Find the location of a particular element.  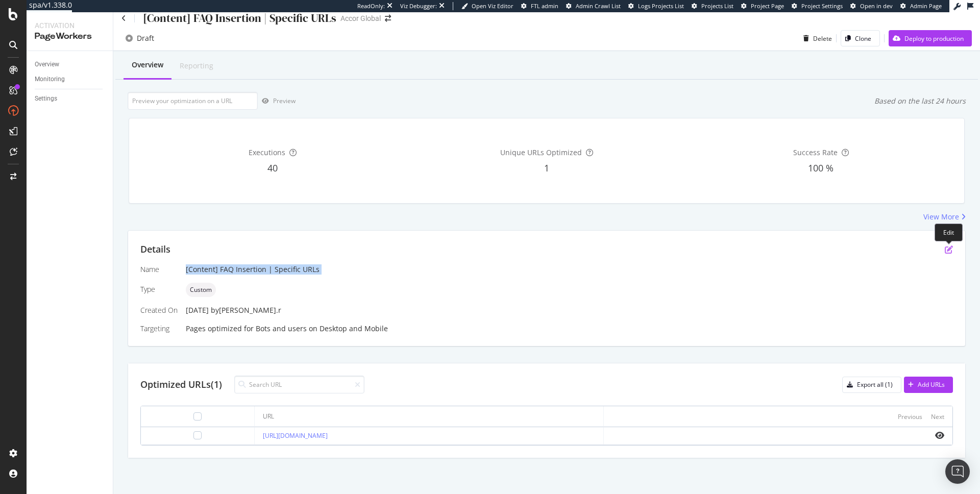

button: Clone is located at coordinates (860, 38).